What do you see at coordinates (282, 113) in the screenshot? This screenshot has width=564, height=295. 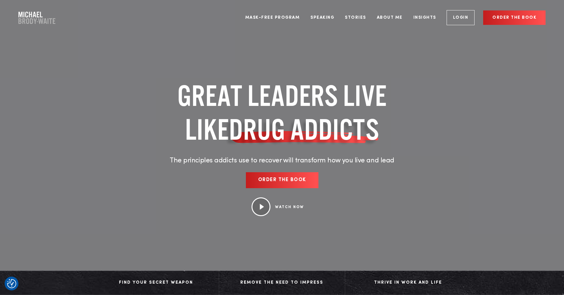 I see `h1: GREAT LEADERS LIVE LIKE` at bounding box center [282, 113].